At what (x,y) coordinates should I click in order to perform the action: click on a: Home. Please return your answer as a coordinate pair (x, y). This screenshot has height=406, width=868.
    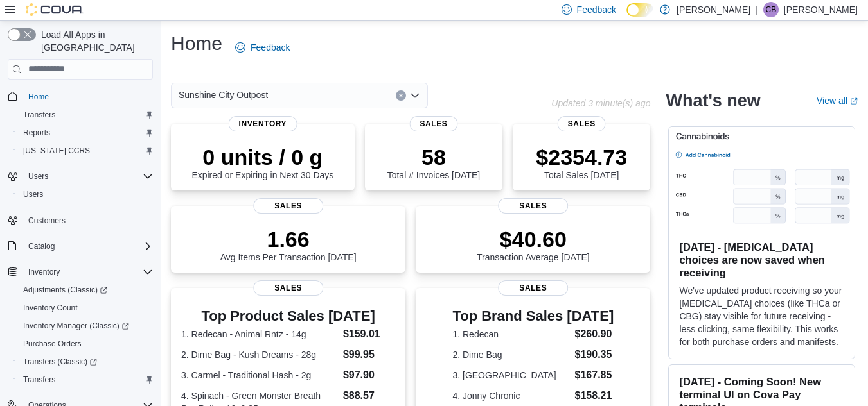
    Looking at the image, I should click on (39, 97).